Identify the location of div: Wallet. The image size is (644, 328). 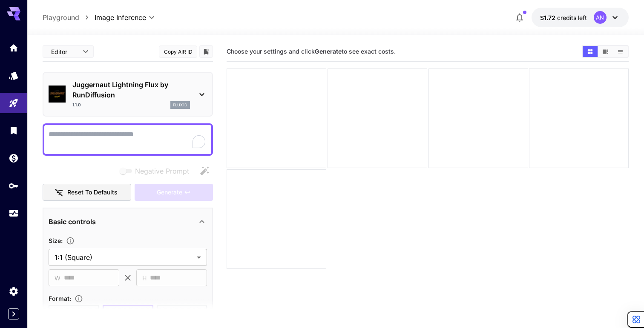
(13, 158).